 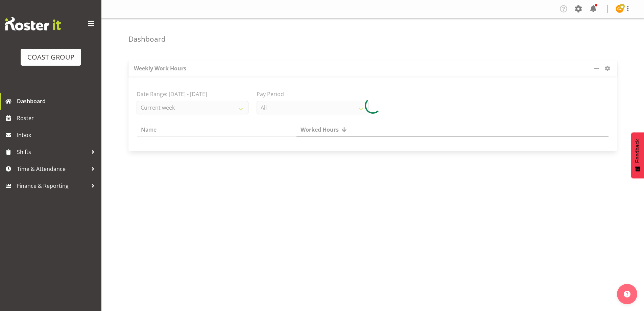 I want to click on button: Feedback - Show survey, so click(x=637, y=155).